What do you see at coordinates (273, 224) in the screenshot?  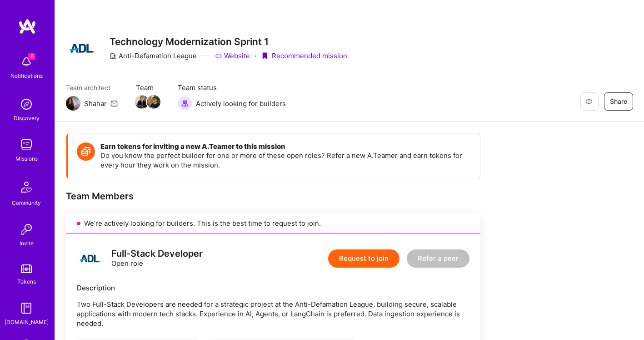 I see `div: We’re actively looking for builders. This is the best time to request to join.` at bounding box center [273, 224].